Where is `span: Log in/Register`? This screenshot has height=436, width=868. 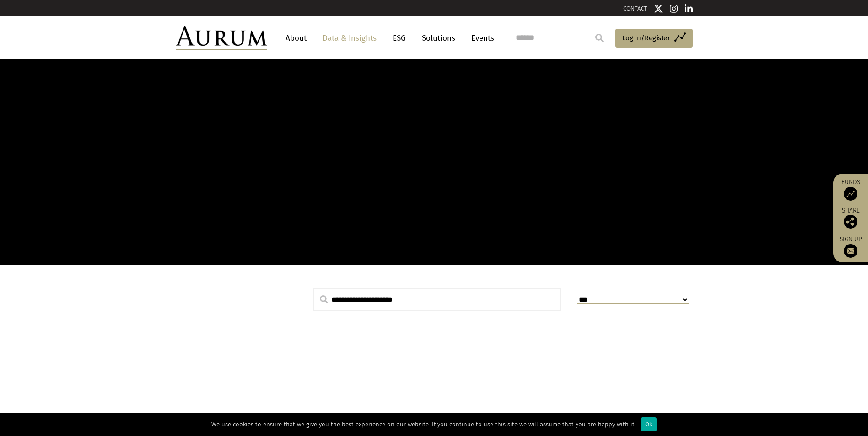 span: Log in/Register is located at coordinates (646, 38).